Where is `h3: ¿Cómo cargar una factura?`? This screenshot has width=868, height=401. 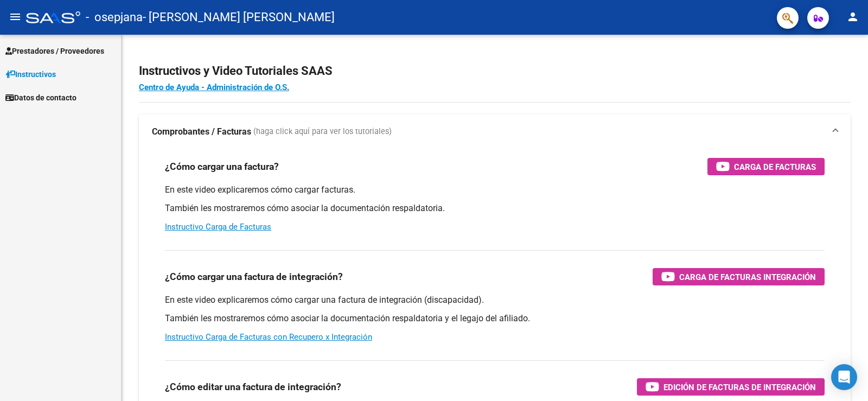 h3: ¿Cómo cargar una factura? is located at coordinates (222, 166).